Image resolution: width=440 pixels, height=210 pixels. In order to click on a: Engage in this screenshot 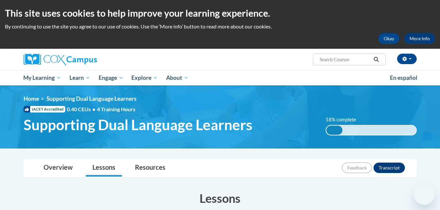, I will do `click(111, 78)`.